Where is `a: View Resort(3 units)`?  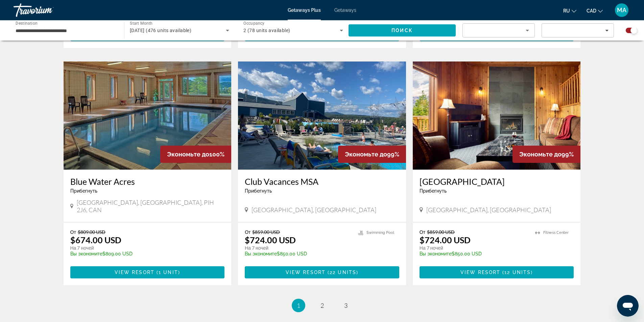
a: View Resort(3 units) is located at coordinates (496, 35).